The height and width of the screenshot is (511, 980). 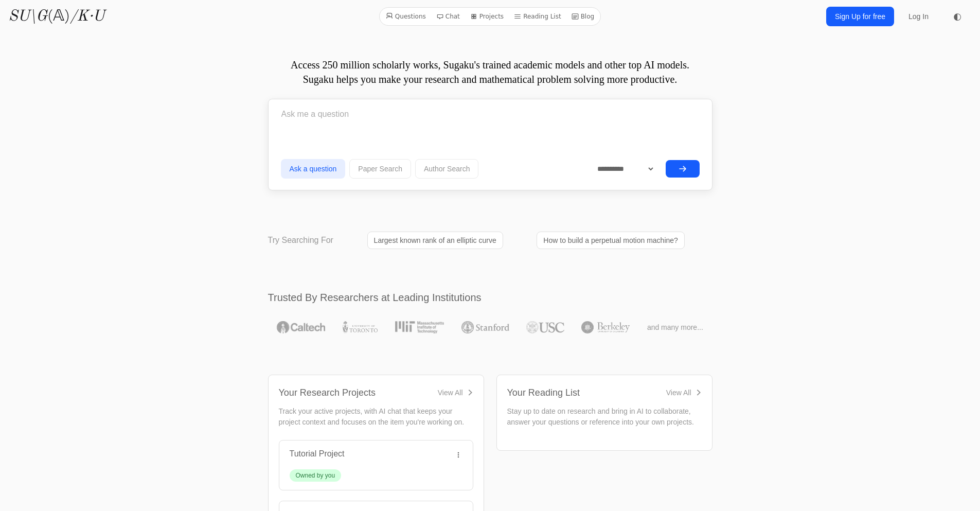 I want to click on i: SU\G, so click(x=28, y=16).